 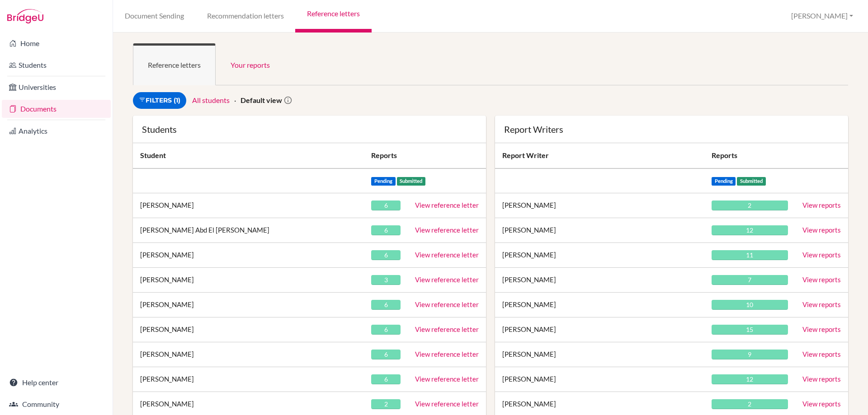 What do you see at coordinates (56, 43) in the screenshot?
I see `a: Home` at bounding box center [56, 43].